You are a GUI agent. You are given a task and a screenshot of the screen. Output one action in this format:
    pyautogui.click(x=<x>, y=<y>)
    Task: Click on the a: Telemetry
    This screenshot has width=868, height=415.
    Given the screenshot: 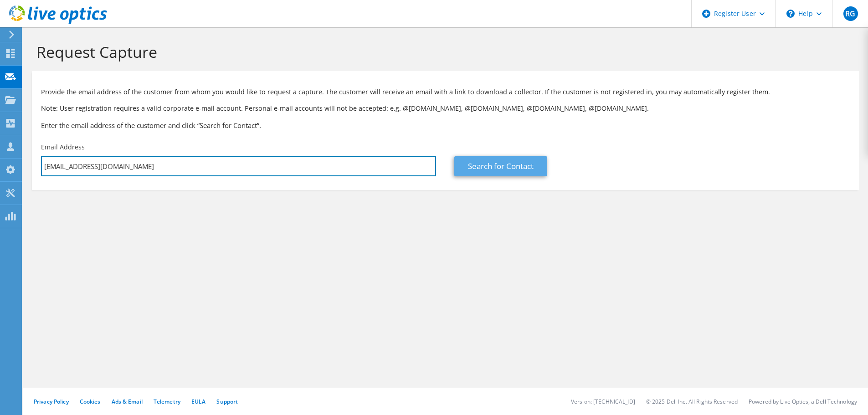 What is the action you would take?
    pyautogui.click(x=167, y=401)
    